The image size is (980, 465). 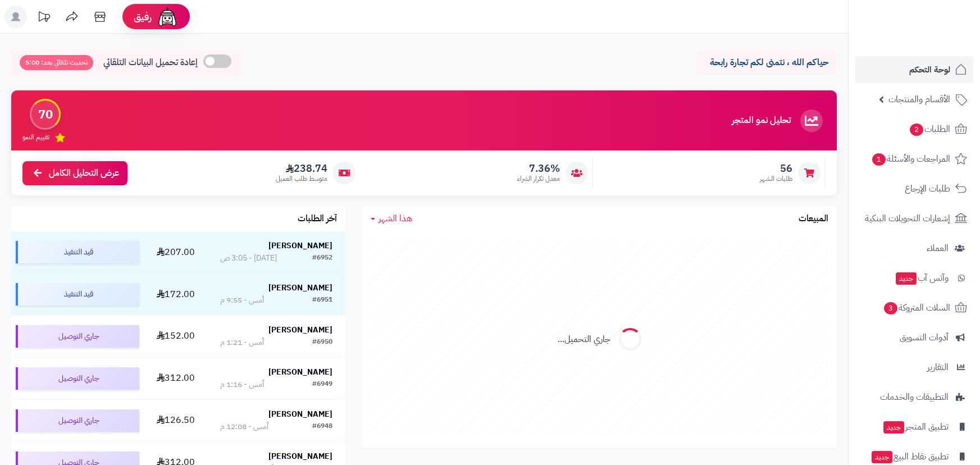 I want to click on td: 152.00, so click(x=175, y=336).